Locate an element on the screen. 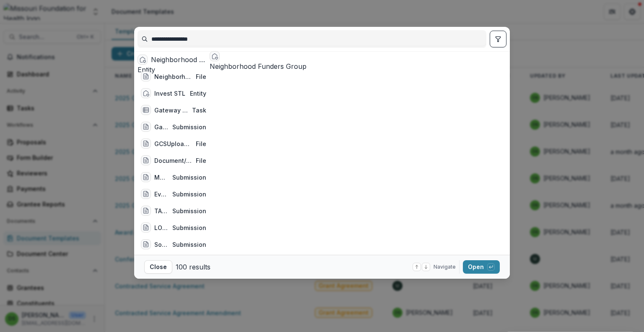 The image size is (644, 332). button: toggle filters is located at coordinates (498, 39).